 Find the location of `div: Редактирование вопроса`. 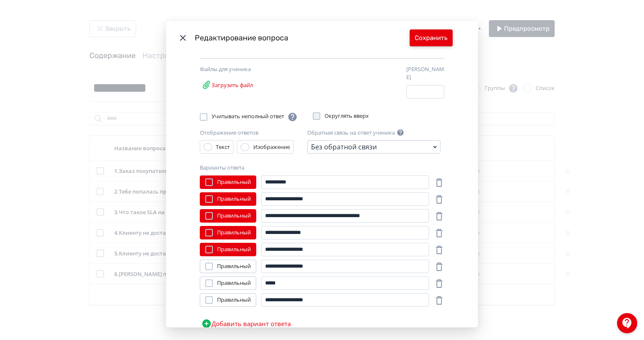

div: Редактирование вопроса is located at coordinates (302, 38).